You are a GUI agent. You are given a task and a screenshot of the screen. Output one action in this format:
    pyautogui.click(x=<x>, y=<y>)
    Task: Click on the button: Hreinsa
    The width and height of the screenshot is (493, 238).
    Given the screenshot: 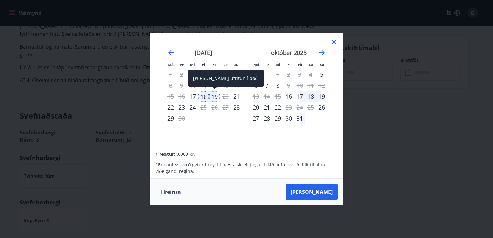 What is the action you would take?
    pyautogui.click(x=171, y=192)
    